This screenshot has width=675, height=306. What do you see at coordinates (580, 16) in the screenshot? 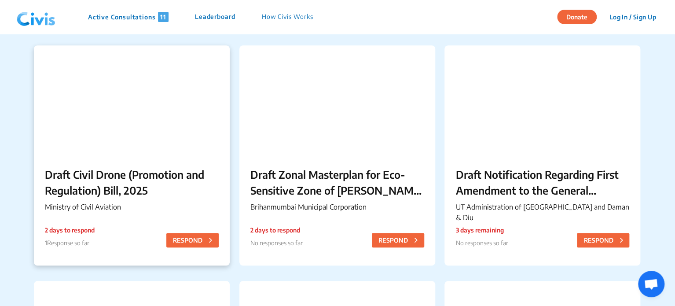
I see `a: Donate` at bounding box center [580, 16].